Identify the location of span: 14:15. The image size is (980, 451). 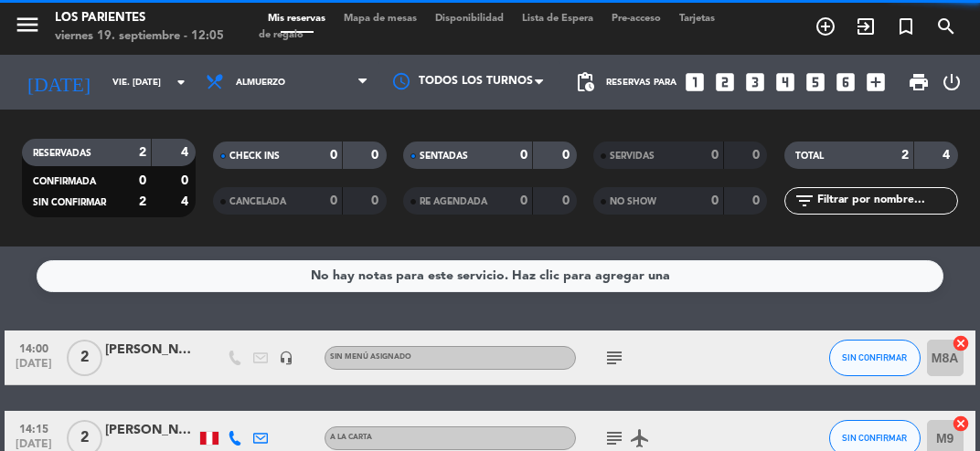
(34, 427).